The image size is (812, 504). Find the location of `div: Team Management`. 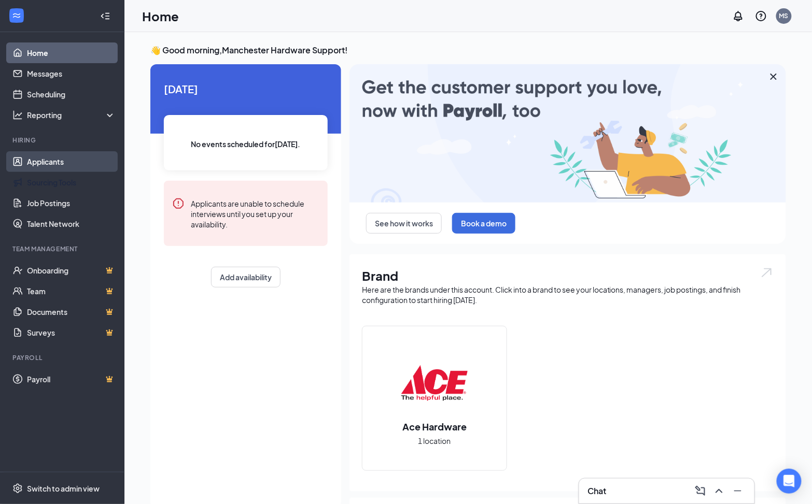

div: Team Management is located at coordinates (62, 249).